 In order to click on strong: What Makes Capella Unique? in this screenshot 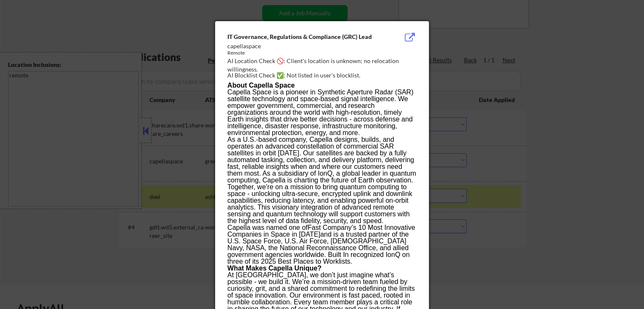, I will do `click(274, 268)`.